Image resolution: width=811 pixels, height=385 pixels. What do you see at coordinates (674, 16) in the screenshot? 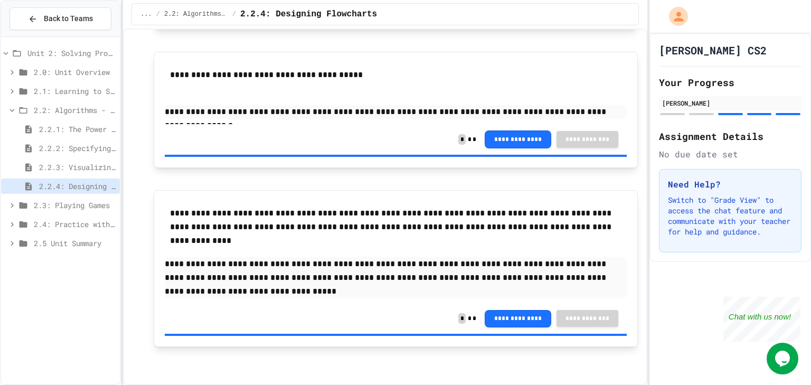
I see `div: My Account` at bounding box center [674, 16].